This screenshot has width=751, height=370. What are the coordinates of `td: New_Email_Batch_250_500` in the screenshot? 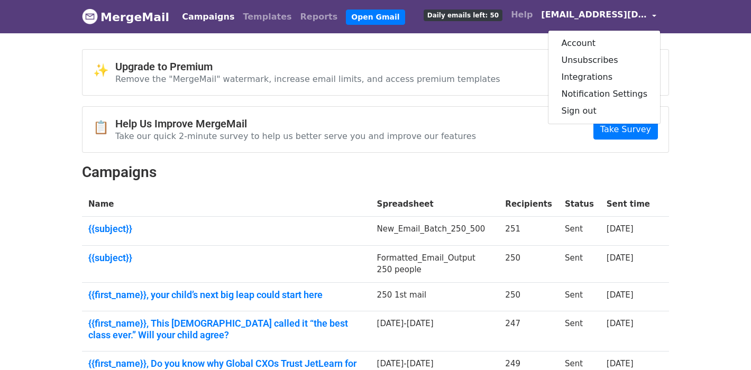 It's located at (434, 231).